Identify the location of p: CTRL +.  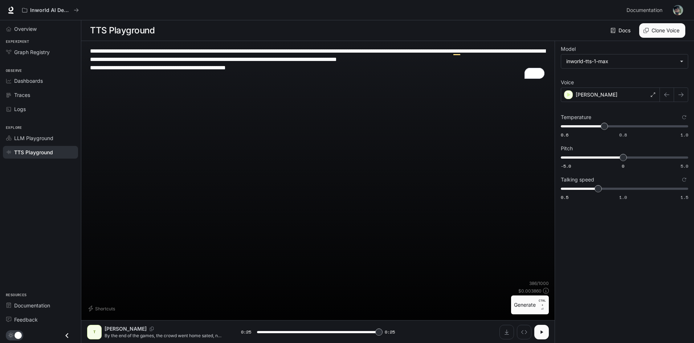
(542, 303).